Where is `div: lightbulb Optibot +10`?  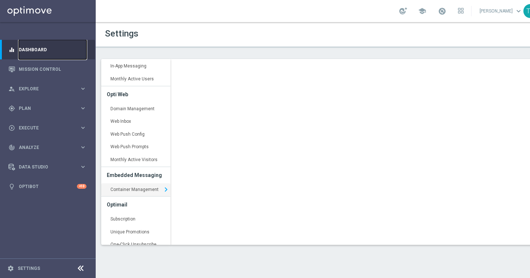 div: lightbulb Optibot +10 is located at coordinates (47, 186).